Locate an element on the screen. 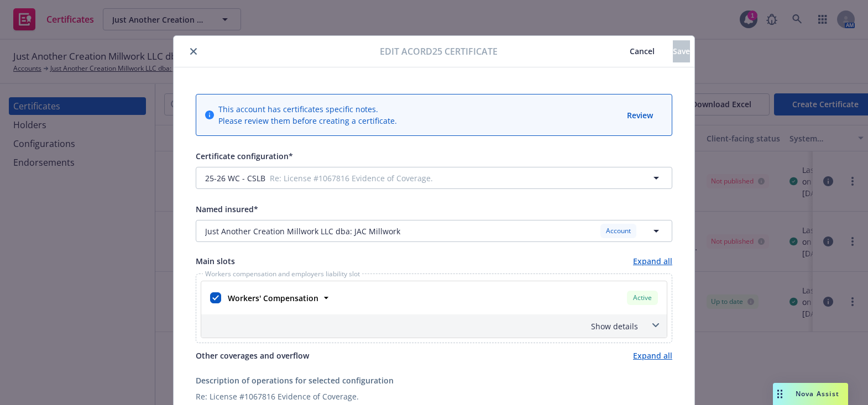  span: Other coverages and overflow is located at coordinates (252, 355).